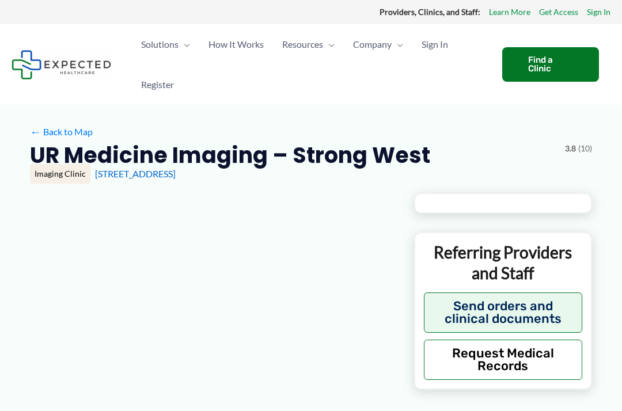 Image resolution: width=622 pixels, height=411 pixels. I want to click on button: Request Medical Records, so click(503, 360).